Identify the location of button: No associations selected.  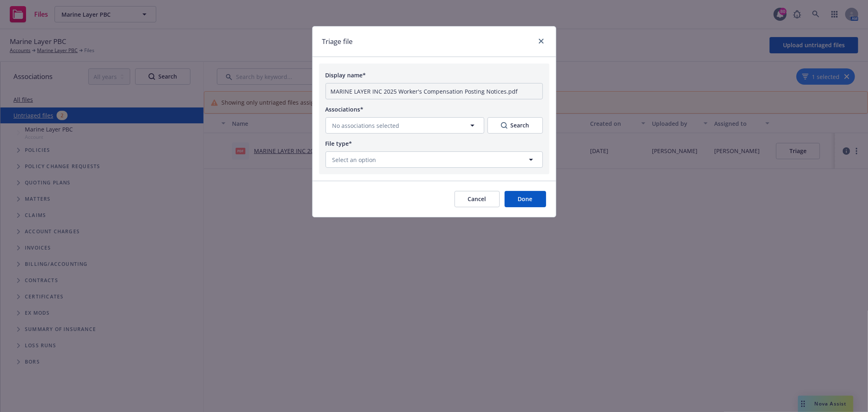
(405, 125).